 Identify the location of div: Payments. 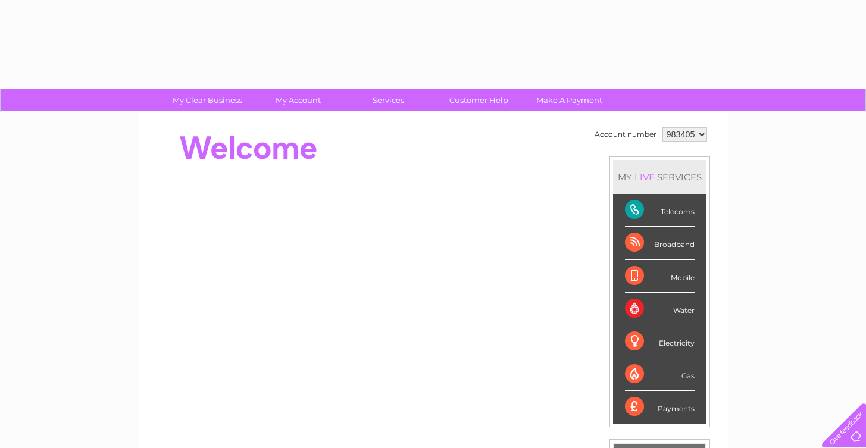
(660, 407).